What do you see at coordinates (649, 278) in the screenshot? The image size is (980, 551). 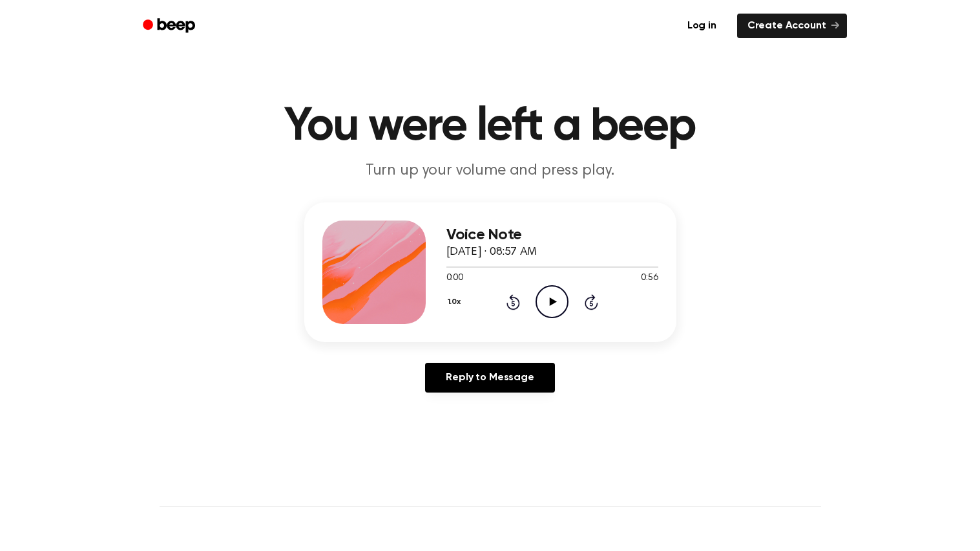 I see `span: 0:56` at bounding box center [649, 278].